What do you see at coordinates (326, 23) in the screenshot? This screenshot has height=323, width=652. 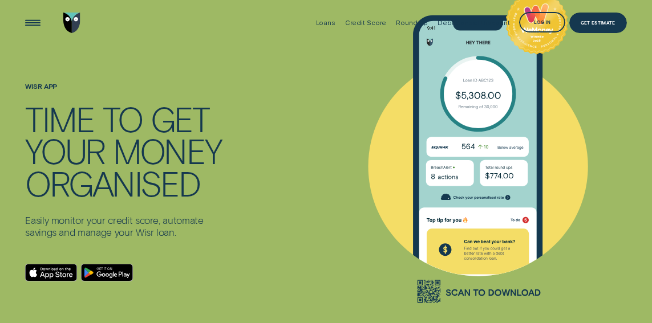 I see `div: Loans` at bounding box center [326, 23].